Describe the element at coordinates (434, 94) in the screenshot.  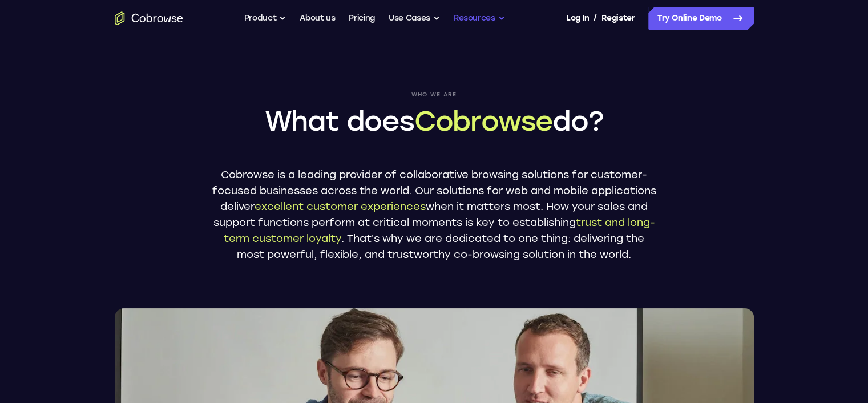
I see `span: Who we are` at that location.